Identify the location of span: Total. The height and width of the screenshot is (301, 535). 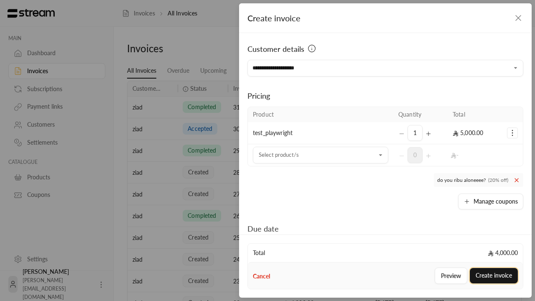
(259, 253).